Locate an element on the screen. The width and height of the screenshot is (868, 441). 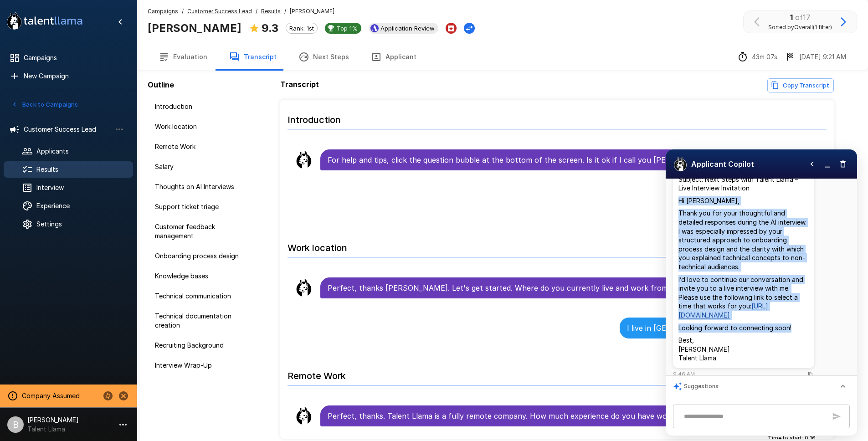
div: Interview Wrap-Up is located at coordinates (200, 365).